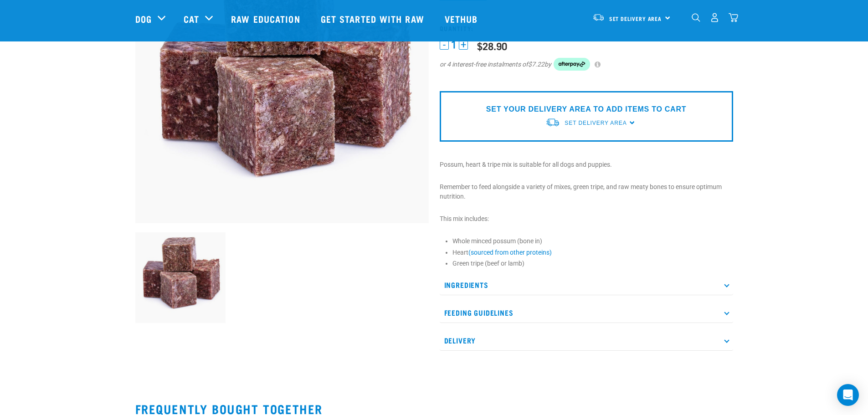 This screenshot has width=868, height=415. I want to click on p: This mix includes:, so click(587, 219).